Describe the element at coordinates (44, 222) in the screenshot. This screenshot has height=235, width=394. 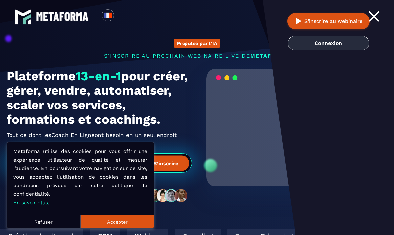
I see `button: Refuser` at that location.